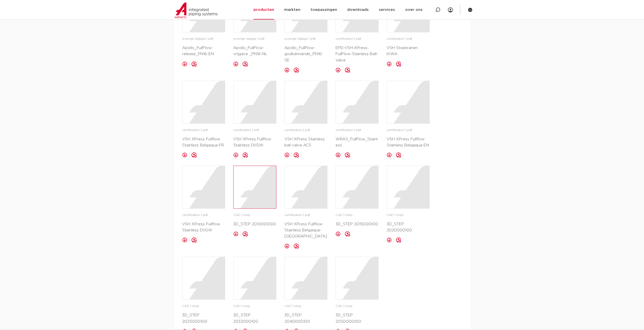 The height and width of the screenshot is (330, 644). Describe the element at coordinates (255, 51) in the screenshot. I see `p: Apollo_FullFlow-vrijgave _PN16-NL` at that location.